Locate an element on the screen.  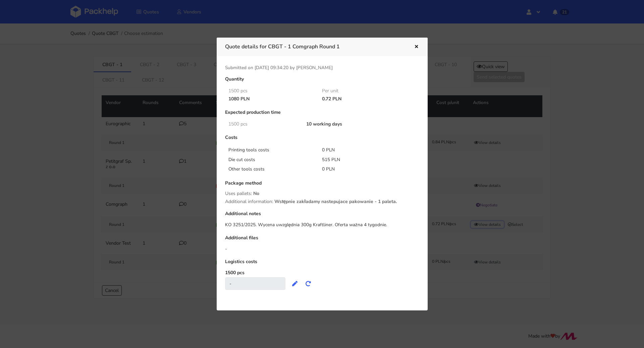
div: Other tools costs is located at coordinates (271, 169).